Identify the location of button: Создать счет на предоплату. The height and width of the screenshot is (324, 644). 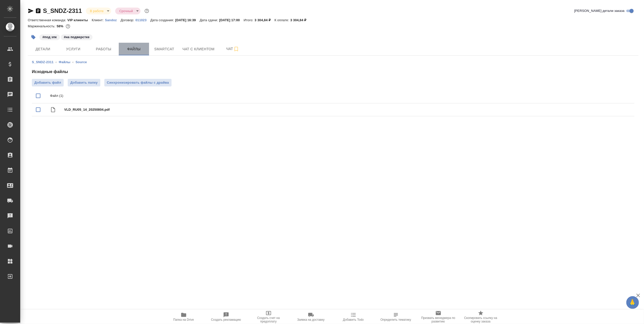
(269, 317).